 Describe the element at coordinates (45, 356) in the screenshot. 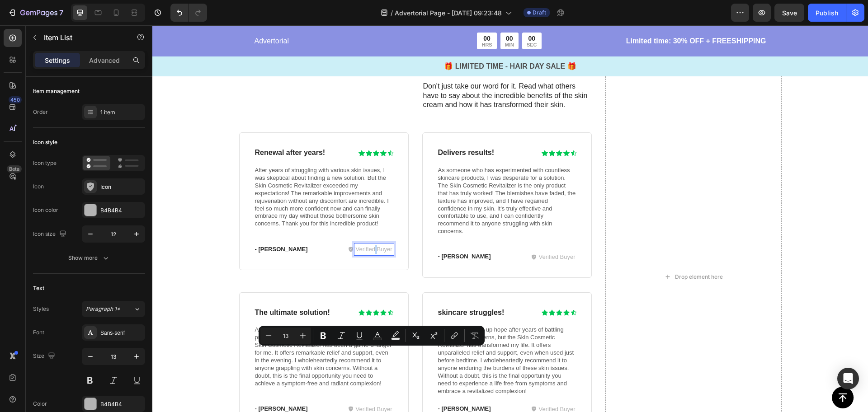

I see `div: Size` at that location.